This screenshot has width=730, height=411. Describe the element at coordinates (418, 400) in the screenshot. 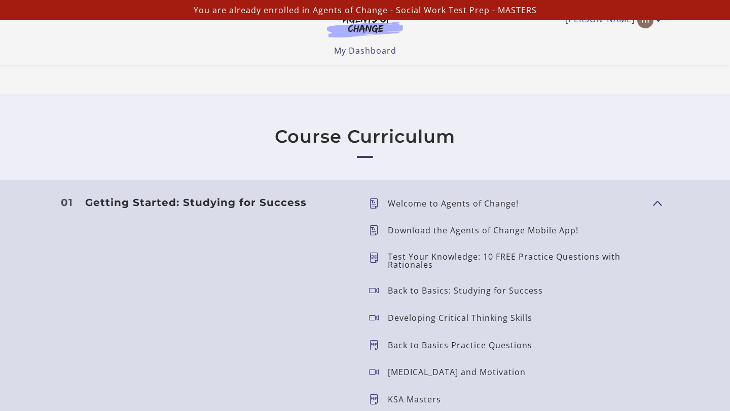

I see `p: KSA Masters` at that location.